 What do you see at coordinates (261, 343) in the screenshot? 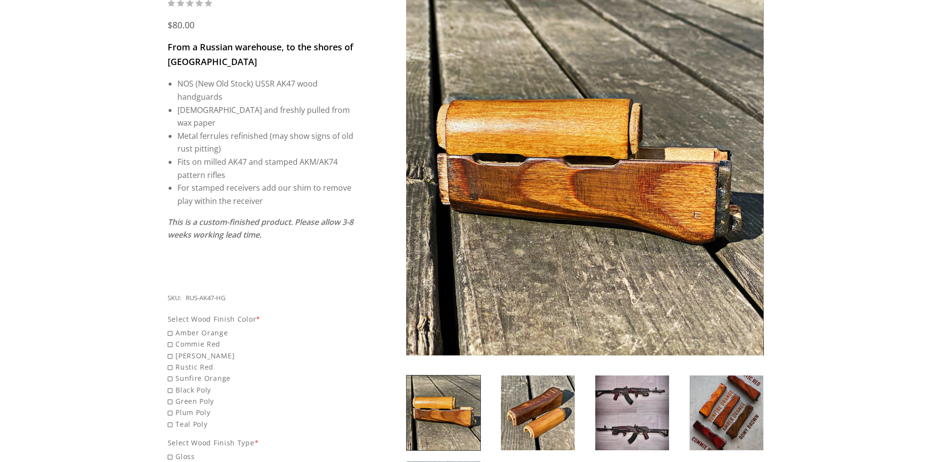
I see `span: Commie Red` at bounding box center [261, 343].